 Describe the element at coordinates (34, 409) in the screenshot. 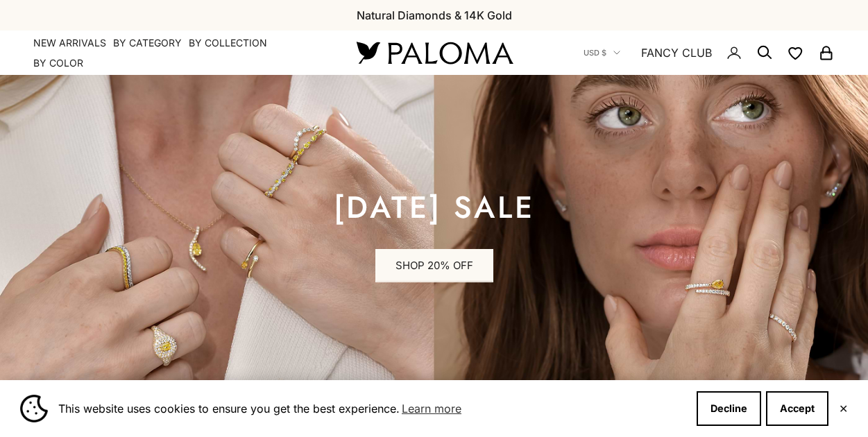

I see `img: Cookie banner` at that location.